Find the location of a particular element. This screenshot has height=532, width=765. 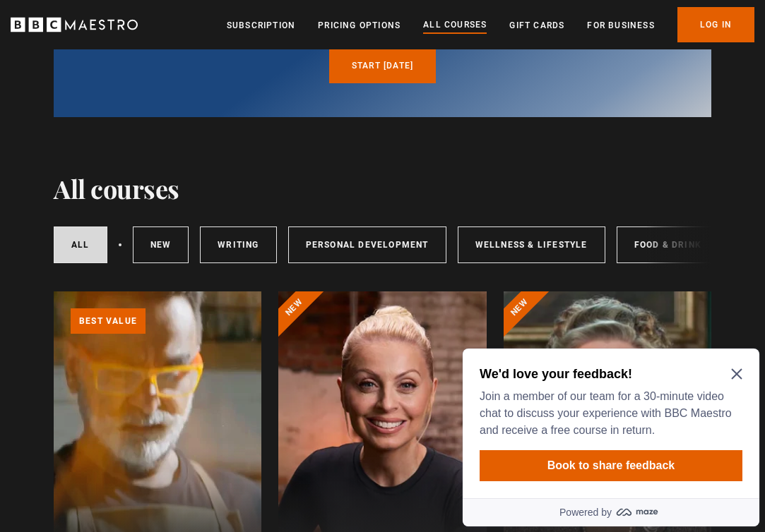

a: All is located at coordinates (80, 245).